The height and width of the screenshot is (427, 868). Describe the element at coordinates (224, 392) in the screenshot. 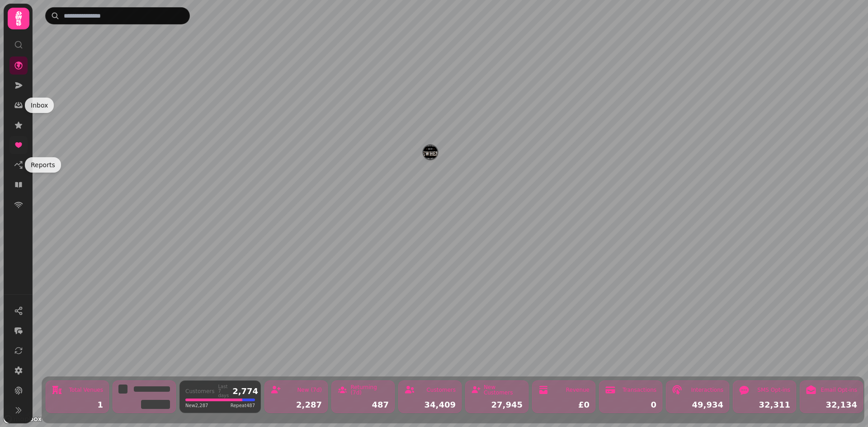

I see `div: Last 7 days` at that location.